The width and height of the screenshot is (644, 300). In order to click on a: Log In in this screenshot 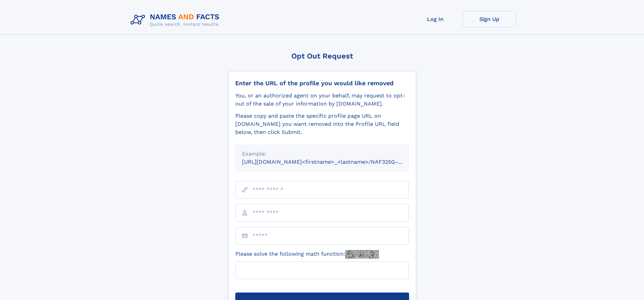, I will do `click(436, 19)`.